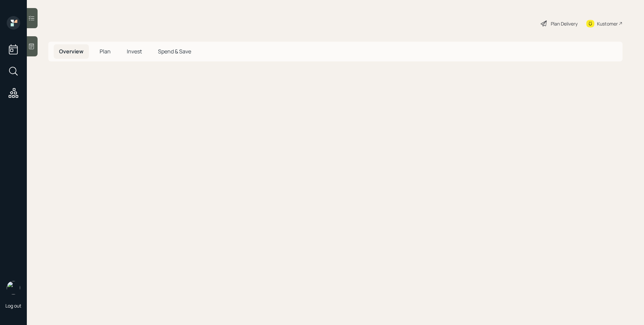 Image resolution: width=644 pixels, height=325 pixels. I want to click on div: Plan Delivery, so click(565, 23).